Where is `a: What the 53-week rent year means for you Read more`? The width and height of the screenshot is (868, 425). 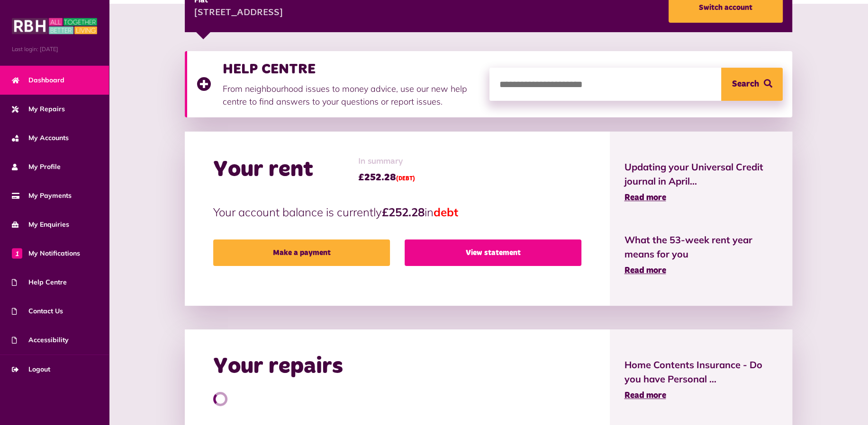
a: What the 53-week rent year means for you Read more is located at coordinates (700, 255).